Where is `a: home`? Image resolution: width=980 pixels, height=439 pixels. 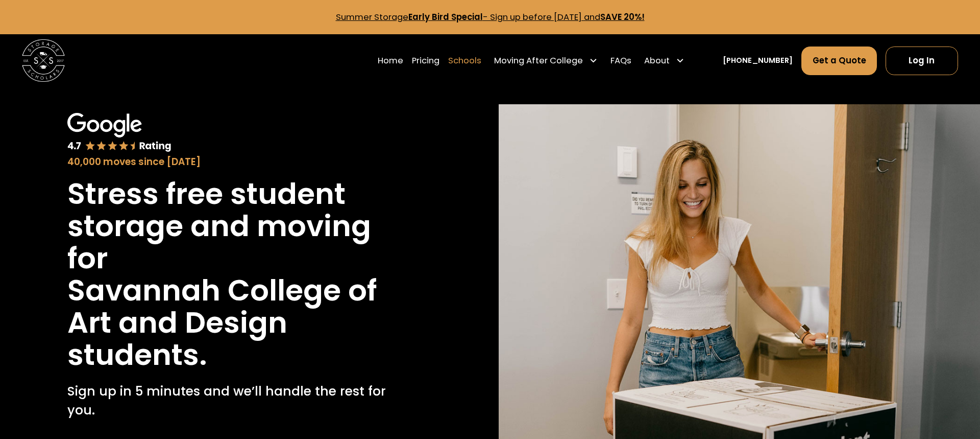
a: home is located at coordinates (42, 60).